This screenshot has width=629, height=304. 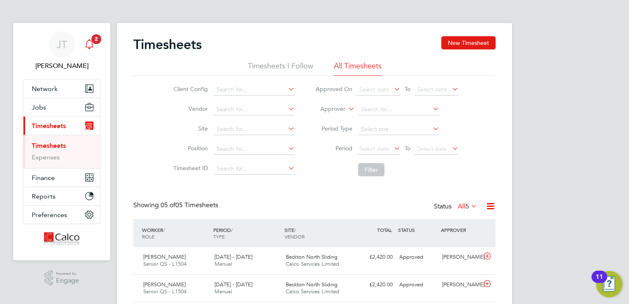 What do you see at coordinates (460, 230) in the screenshot?
I see `div: APPROVER` at bounding box center [460, 230].